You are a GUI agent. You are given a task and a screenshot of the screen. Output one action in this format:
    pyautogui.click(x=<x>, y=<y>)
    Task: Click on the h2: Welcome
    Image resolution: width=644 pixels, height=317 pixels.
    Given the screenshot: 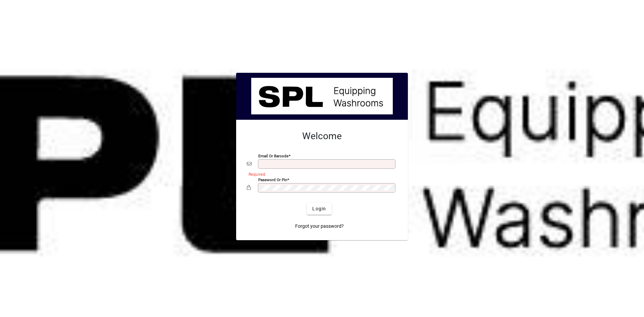 What is the action you would take?
    pyautogui.click(x=322, y=136)
    